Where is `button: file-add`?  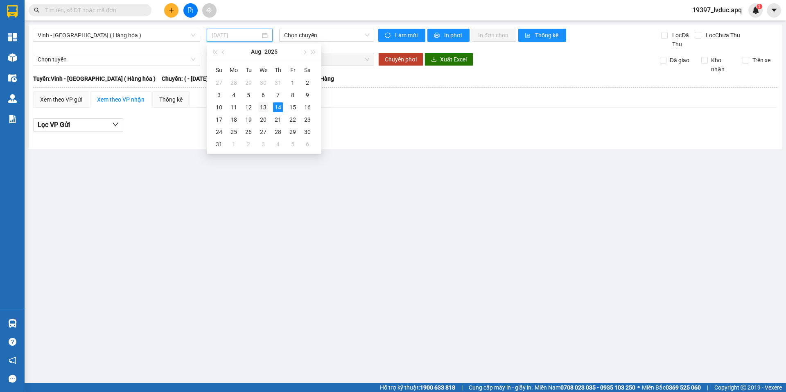
button: file-add is located at coordinates (190, 10).